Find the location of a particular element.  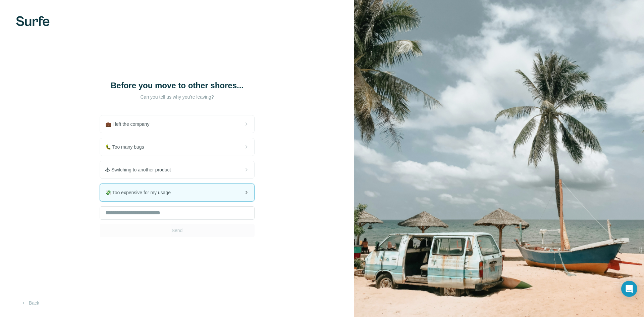

span: 💼 I left the company is located at coordinates (130, 124).